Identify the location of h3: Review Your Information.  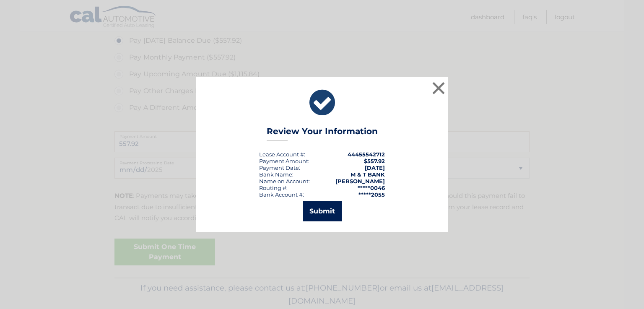
(322, 134).